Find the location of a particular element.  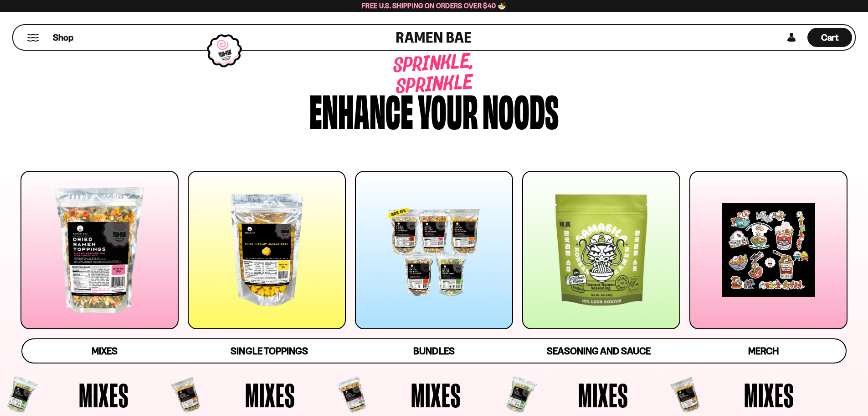

span: Single Toppings is located at coordinates (269, 350).